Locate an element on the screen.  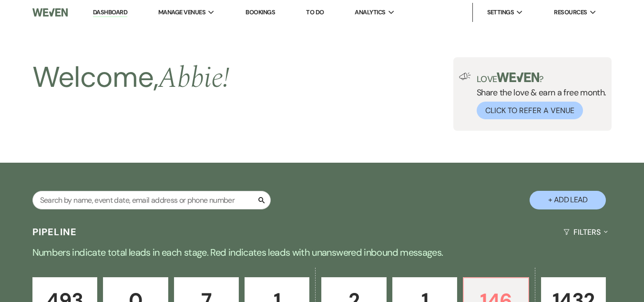
p: Love ? is located at coordinates (542, 77).